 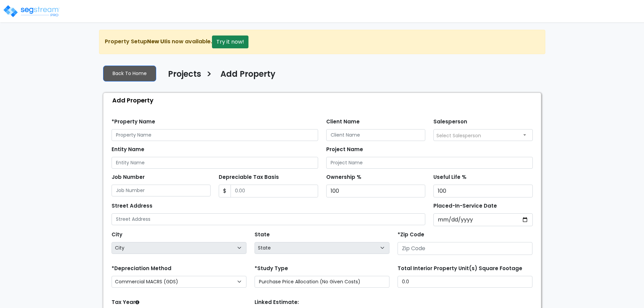 I want to click on label: Useful Life %, so click(x=450, y=177).